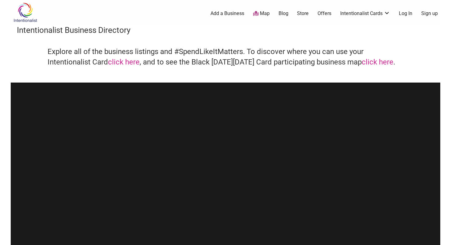 This screenshot has height=245, width=451. Describe the element at coordinates (25, 12) in the screenshot. I see `img: Intentionalist` at that location.